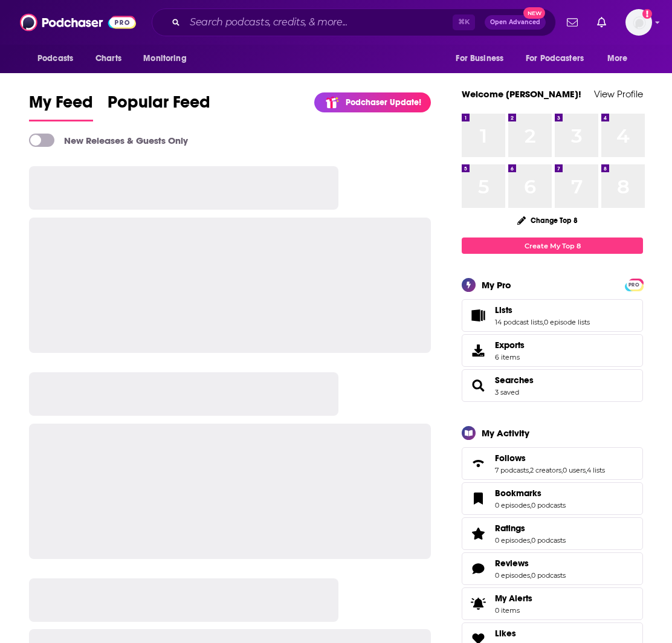 The width and height of the screenshot is (672, 643). Describe the element at coordinates (505, 432) in the screenshot. I see `div: My Activity` at that location.